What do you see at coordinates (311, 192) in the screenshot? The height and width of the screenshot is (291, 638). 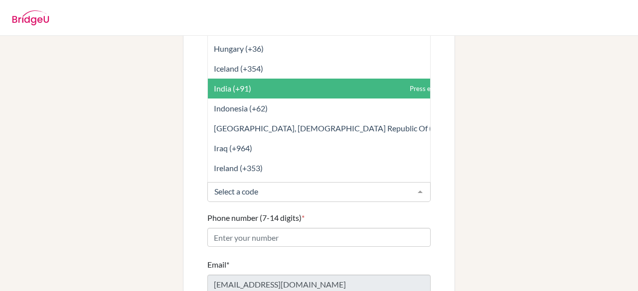 I see `input: Select a code` at bounding box center [311, 192].